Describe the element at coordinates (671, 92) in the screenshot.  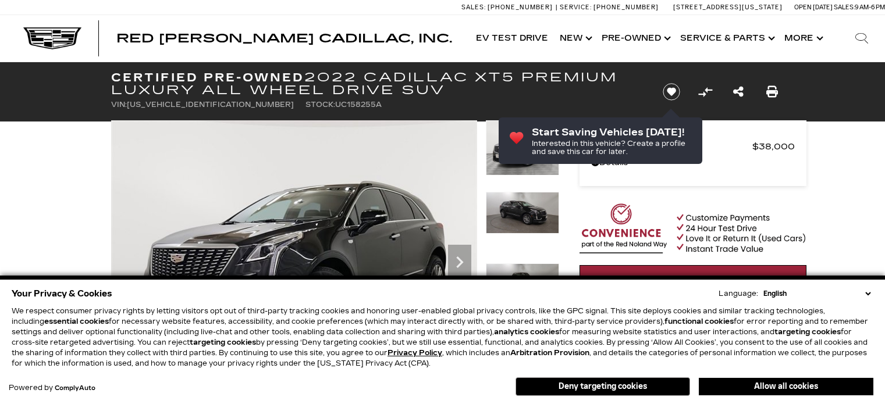
I see `button: Save vehicle` at that location.